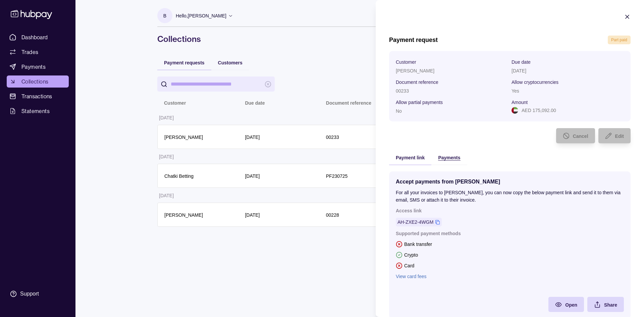  What do you see at coordinates (419, 102) in the screenshot?
I see `p: Allow partial payments` at bounding box center [419, 102].